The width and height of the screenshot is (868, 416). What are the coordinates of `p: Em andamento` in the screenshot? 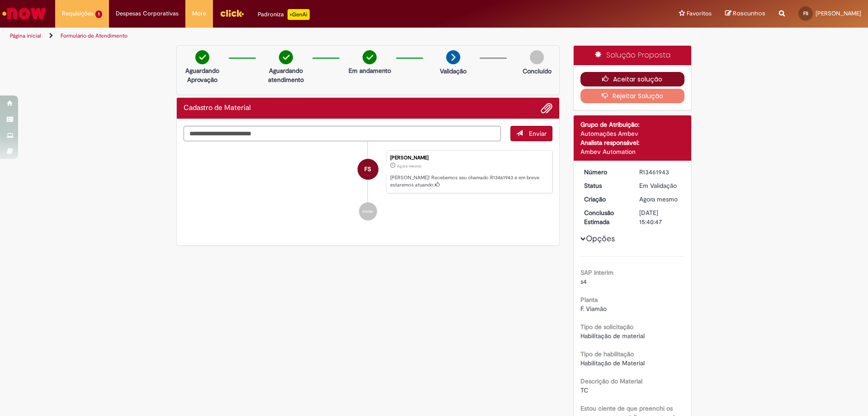 It's located at (370, 71).